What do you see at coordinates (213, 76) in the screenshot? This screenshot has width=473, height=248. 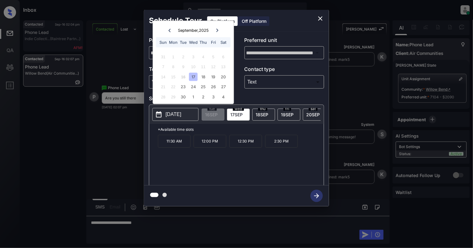 I see `div: Choose Friday, September 19th, 2025` at bounding box center [213, 76].